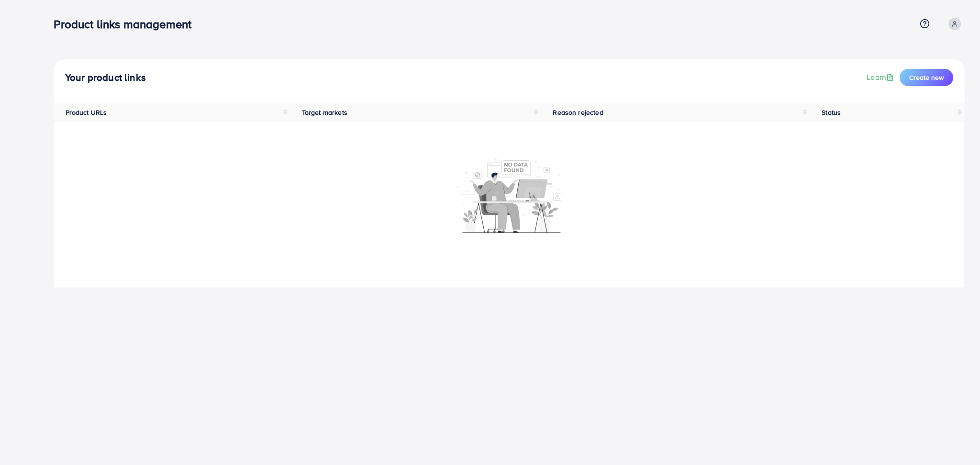  Describe the element at coordinates (927, 77) in the screenshot. I see `button: Create new` at that location.